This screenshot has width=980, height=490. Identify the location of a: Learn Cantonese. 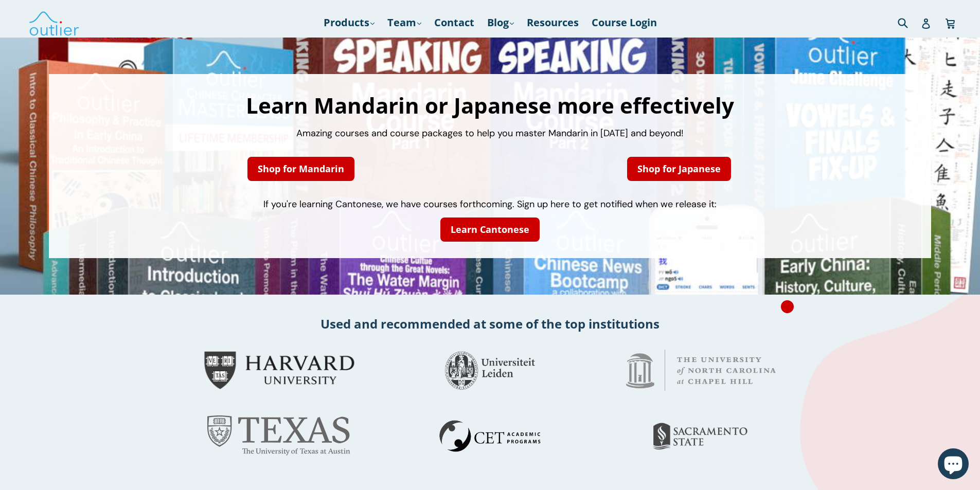
(490, 229).